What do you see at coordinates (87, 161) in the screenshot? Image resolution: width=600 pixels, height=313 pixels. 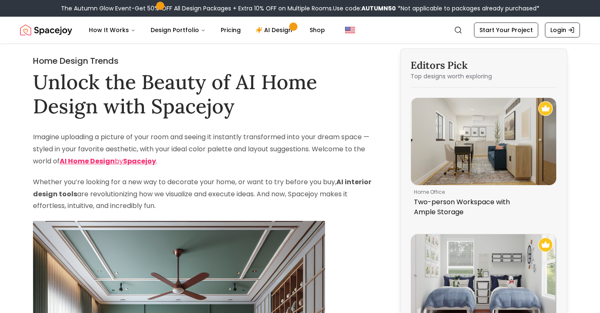 I see `strong: AI Home Design` at bounding box center [87, 161].